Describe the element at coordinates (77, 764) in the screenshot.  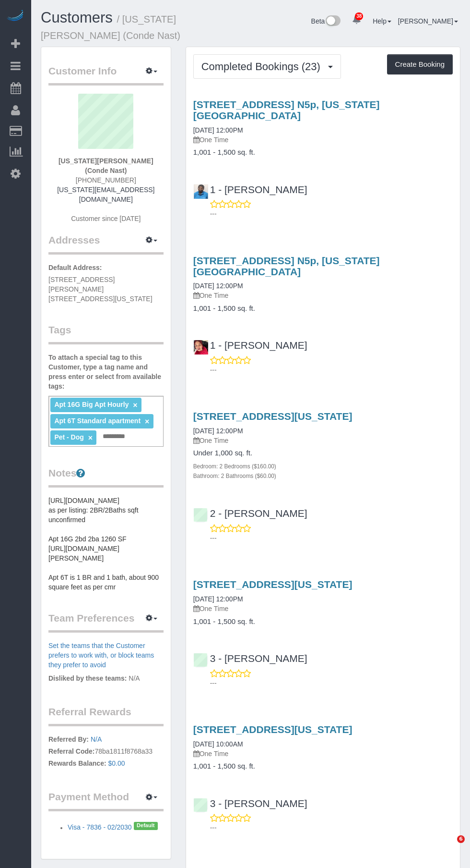
I see `label: Rewards Balance:` at that location.